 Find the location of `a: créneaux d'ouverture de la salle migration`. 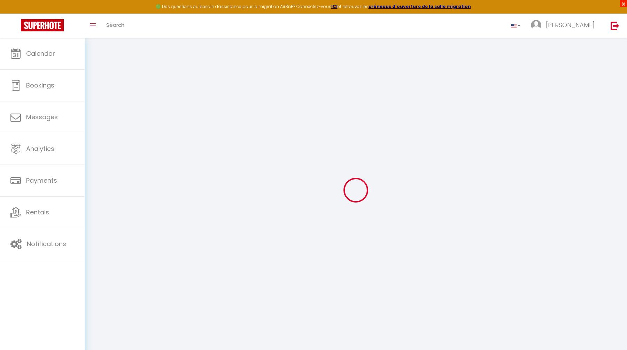

a: créneaux d'ouverture de la salle migration is located at coordinates (420, 6).